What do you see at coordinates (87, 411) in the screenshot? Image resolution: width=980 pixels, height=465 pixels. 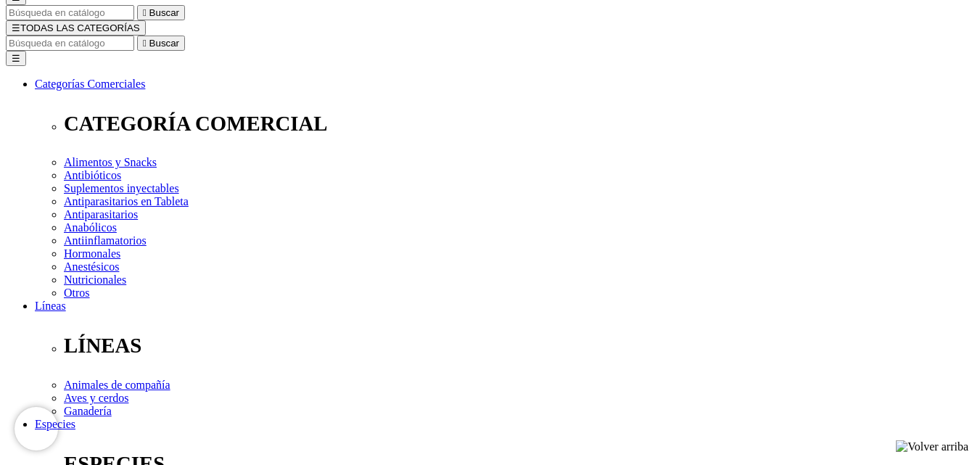 I see `a: Ganadería` at bounding box center [87, 411].